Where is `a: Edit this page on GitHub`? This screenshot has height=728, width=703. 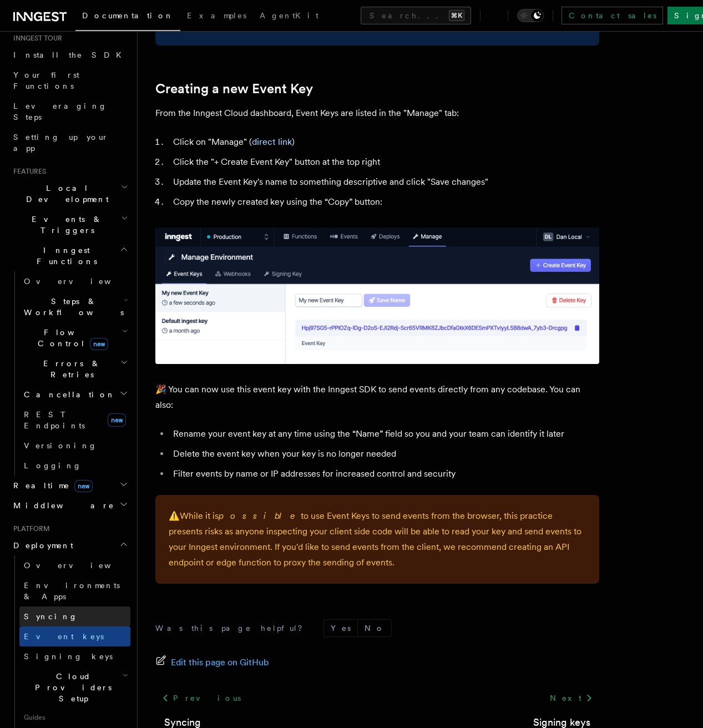
a: Edit this page on GitHub is located at coordinates (212, 662).